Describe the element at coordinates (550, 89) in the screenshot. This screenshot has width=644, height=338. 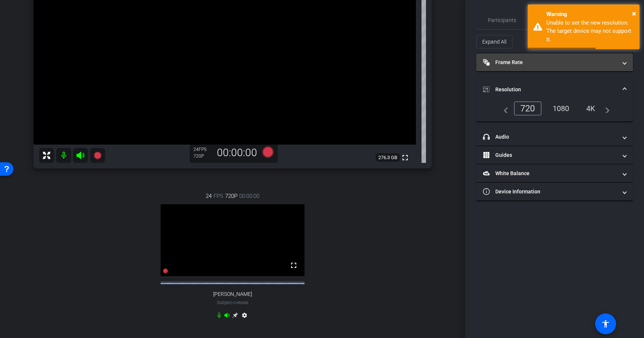
I see `mat-panel-title: Resolution` at that location.